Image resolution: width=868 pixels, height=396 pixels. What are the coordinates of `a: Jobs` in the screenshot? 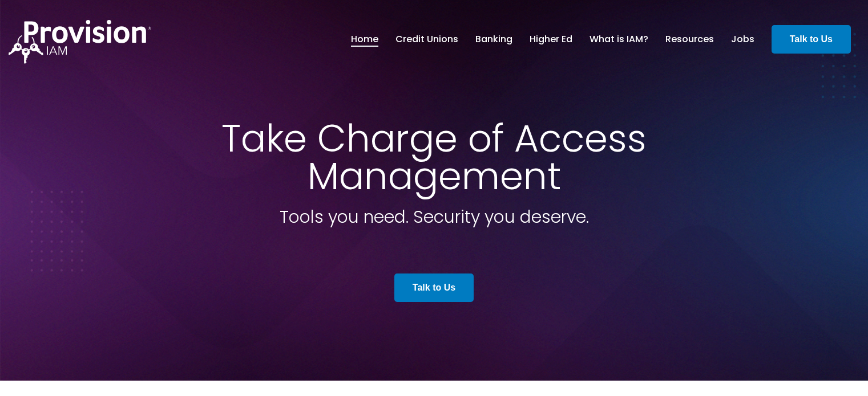 It's located at (742, 39).